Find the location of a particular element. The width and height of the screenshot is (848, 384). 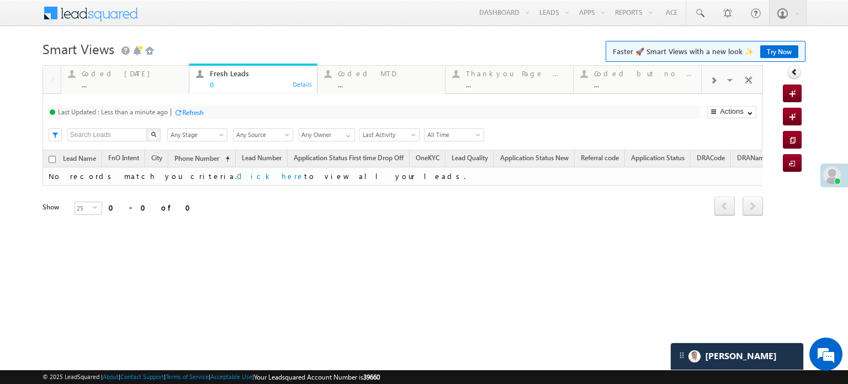

img: Carter is located at coordinates (694, 356).